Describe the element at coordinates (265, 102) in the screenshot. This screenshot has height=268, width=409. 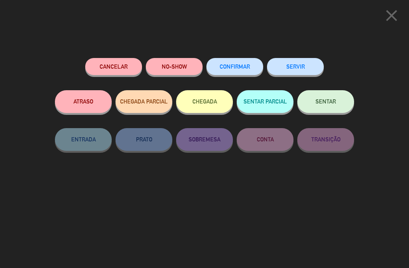
I see `button: SENTAR PARCIAL` at that location.